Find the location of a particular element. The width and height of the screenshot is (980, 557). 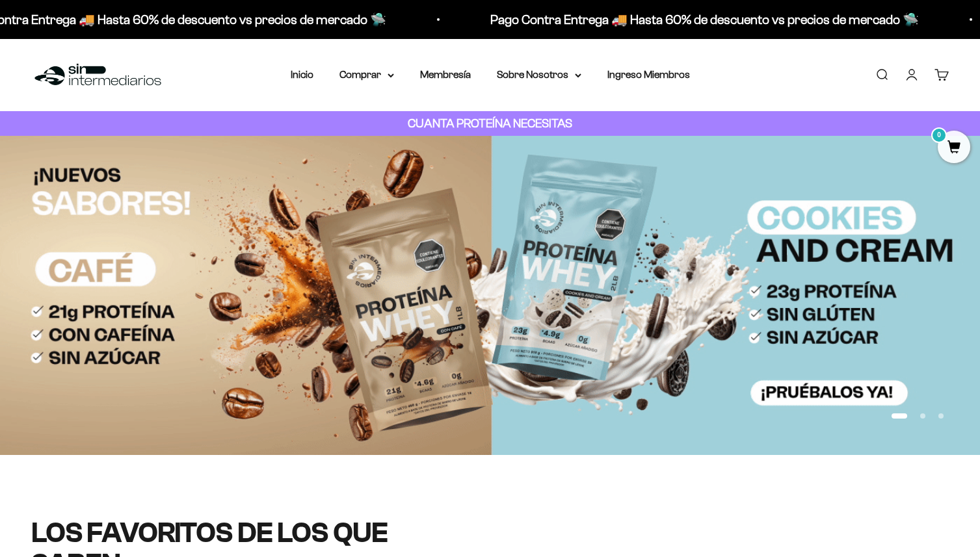

mark: 0 is located at coordinates (939, 135).